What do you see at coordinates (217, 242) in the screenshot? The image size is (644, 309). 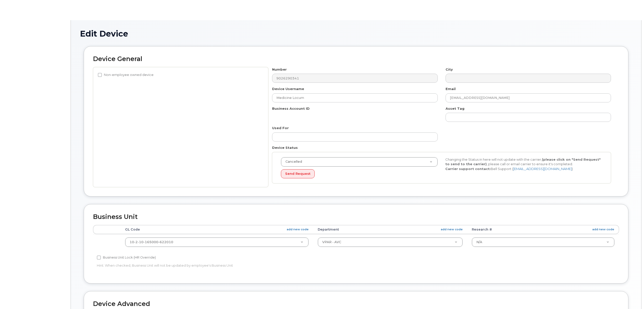 I see `a: 10-2-10-165000-622010` at bounding box center [217, 242].